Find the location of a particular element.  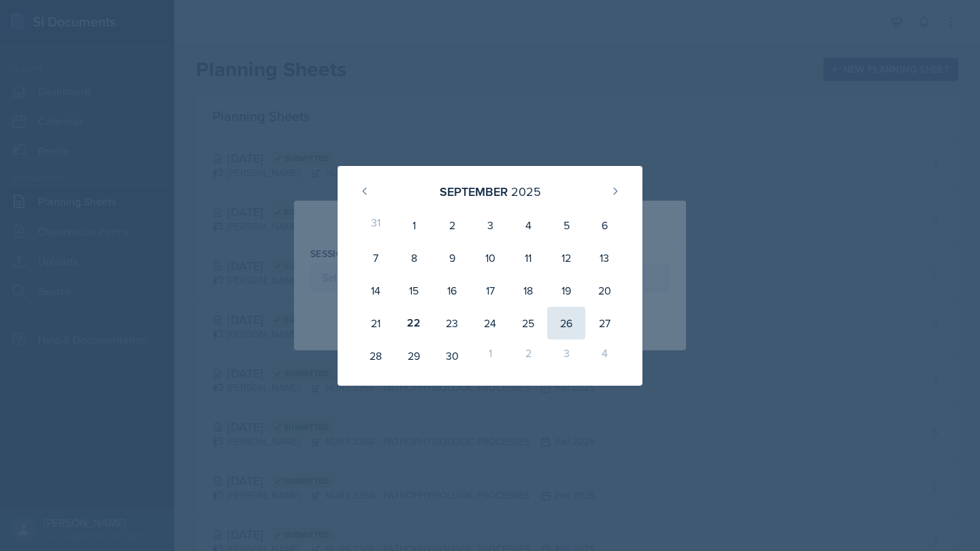

div: 9 is located at coordinates (452, 258).